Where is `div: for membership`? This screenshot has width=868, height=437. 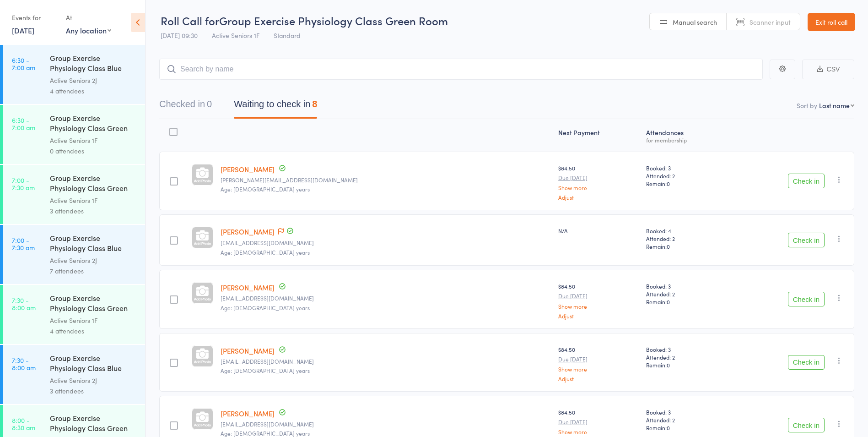
div: for membership is located at coordinates (685, 140).